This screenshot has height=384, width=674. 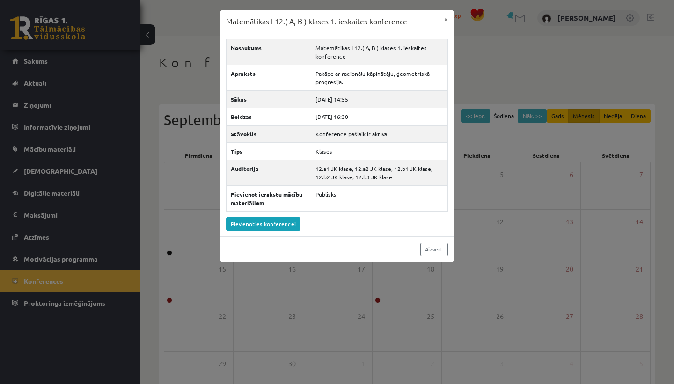 I want to click on td: 12.a1 JK klase, 12.a2 JK klase, 12.b1 JK klase, 12.b2 JK klase, 12.b3 JK klase, so click(x=379, y=172).